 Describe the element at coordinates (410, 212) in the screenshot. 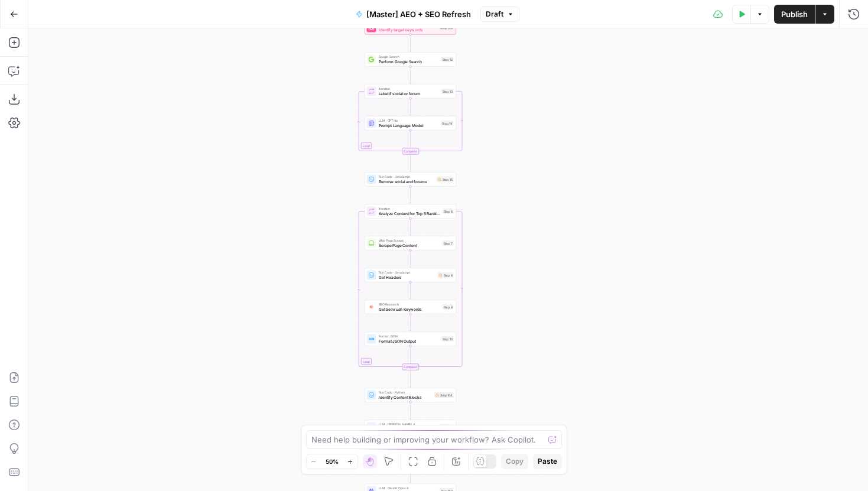

I see `div: LoopIterationAnalyze Content for Top 5 Ranking PagesStep 6` at that location.